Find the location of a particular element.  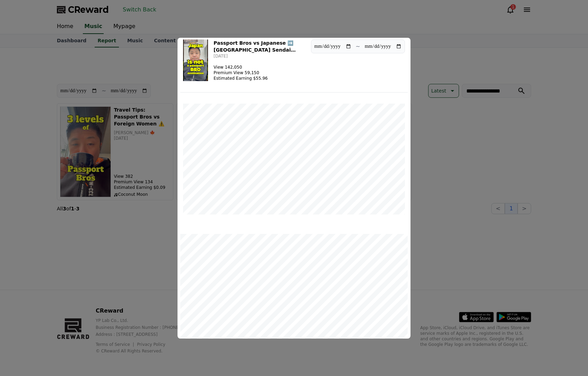

img: Passport Bros vs Japanese ➡️ Japan Sendai Walking Tour ⬅️ is located at coordinates (196, 60).